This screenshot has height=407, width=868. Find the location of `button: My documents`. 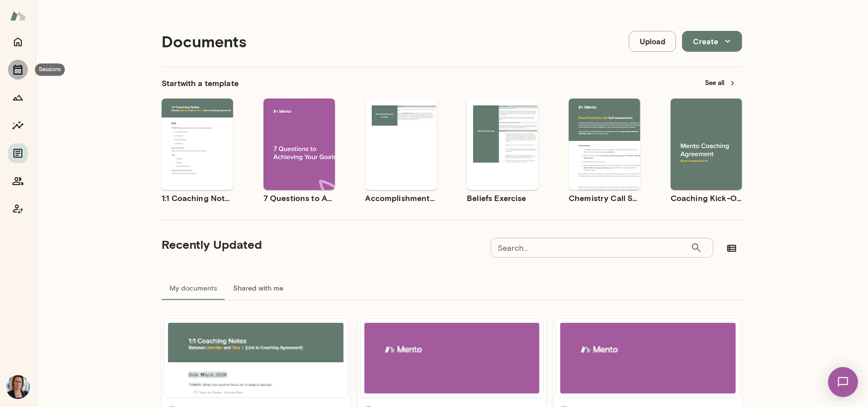

button: My documents is located at coordinates (194, 289).